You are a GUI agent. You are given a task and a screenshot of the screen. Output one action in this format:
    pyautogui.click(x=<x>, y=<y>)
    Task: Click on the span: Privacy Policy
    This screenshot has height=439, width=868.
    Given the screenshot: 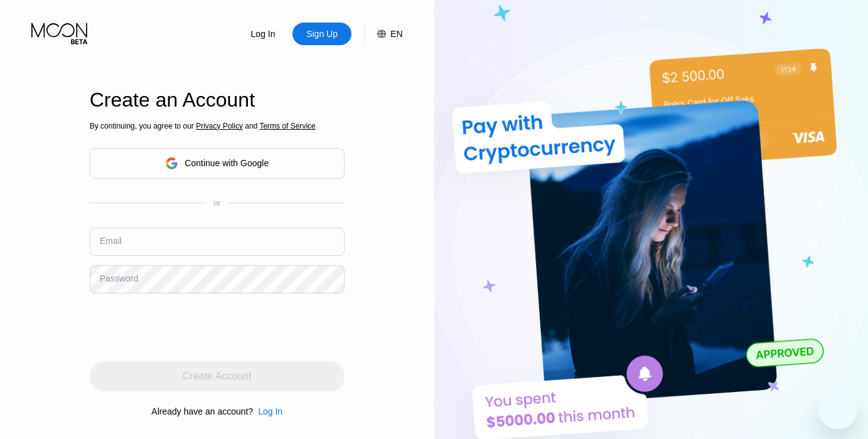 What is the action you would take?
    pyautogui.click(x=219, y=126)
    